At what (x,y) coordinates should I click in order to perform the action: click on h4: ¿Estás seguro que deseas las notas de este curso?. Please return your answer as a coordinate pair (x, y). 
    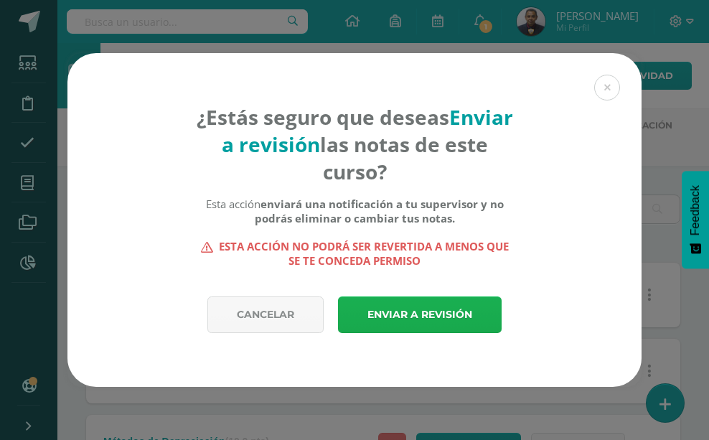
    Looking at the image, I should click on (354, 144).